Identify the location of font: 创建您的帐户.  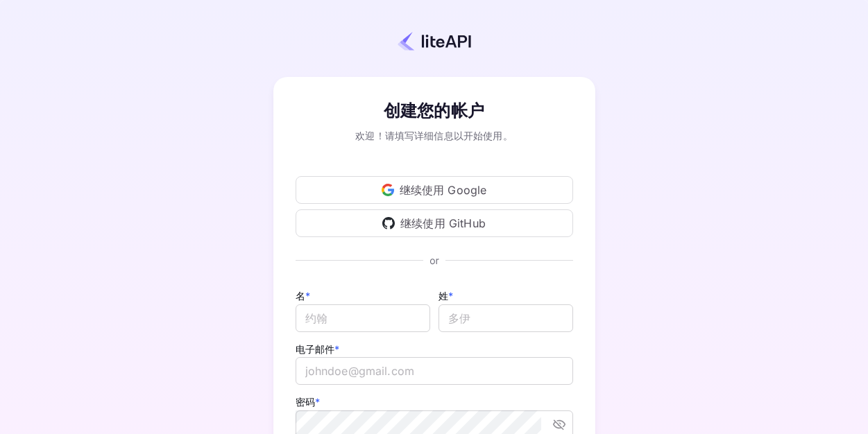
(433, 111).